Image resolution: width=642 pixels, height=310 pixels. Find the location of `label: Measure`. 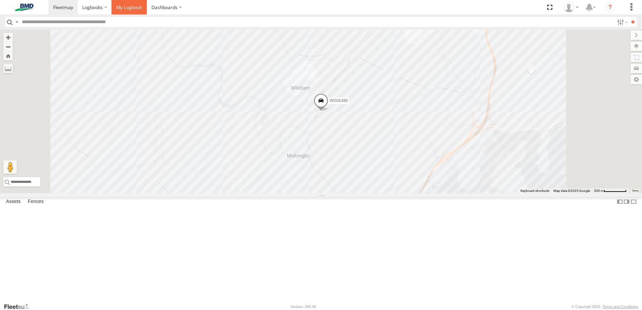

label: Measure is located at coordinates (8, 69).